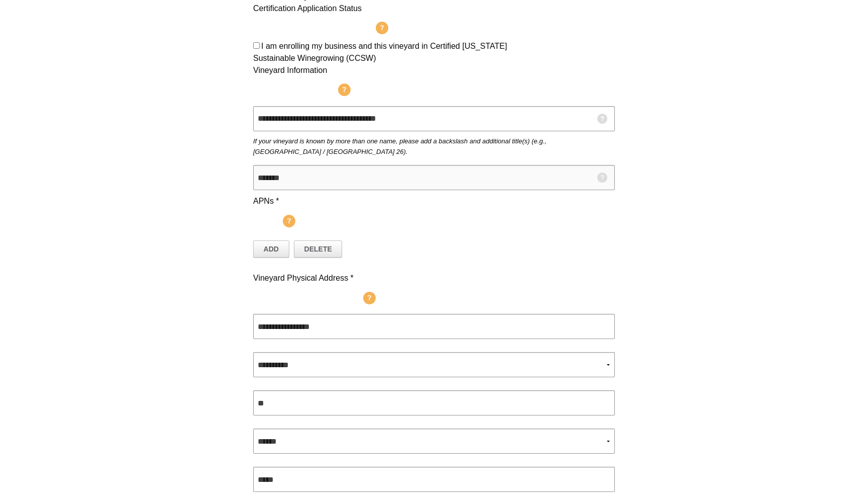 The width and height of the screenshot is (868, 499). What do you see at coordinates (271, 249) in the screenshot?
I see `a: Add` at bounding box center [271, 249].